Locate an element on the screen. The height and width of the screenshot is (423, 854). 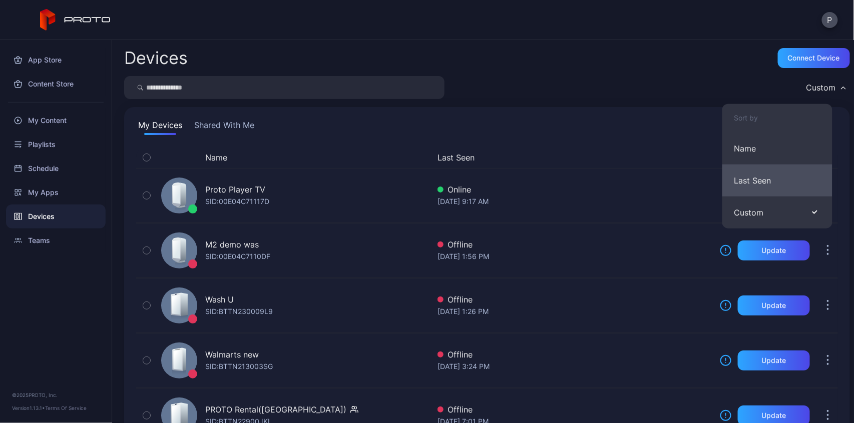
div: SID: BTTN213003SG is located at coordinates (239, 367).